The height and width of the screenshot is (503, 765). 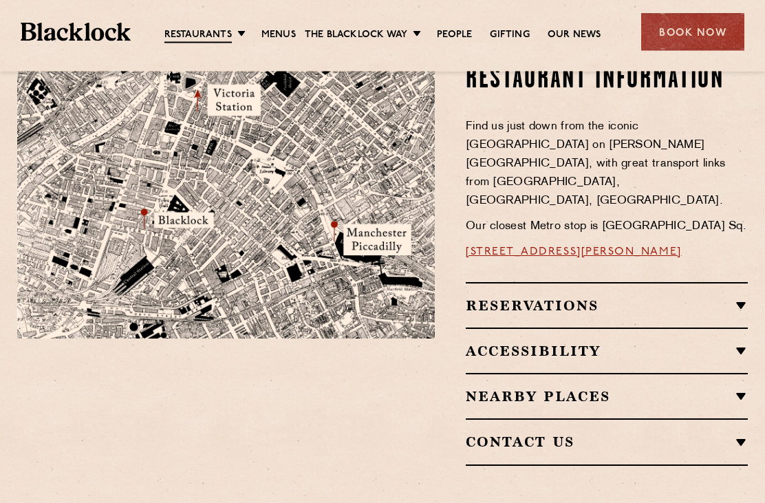 What do you see at coordinates (607, 306) in the screenshot?
I see `h2: Reservations` at bounding box center [607, 306].